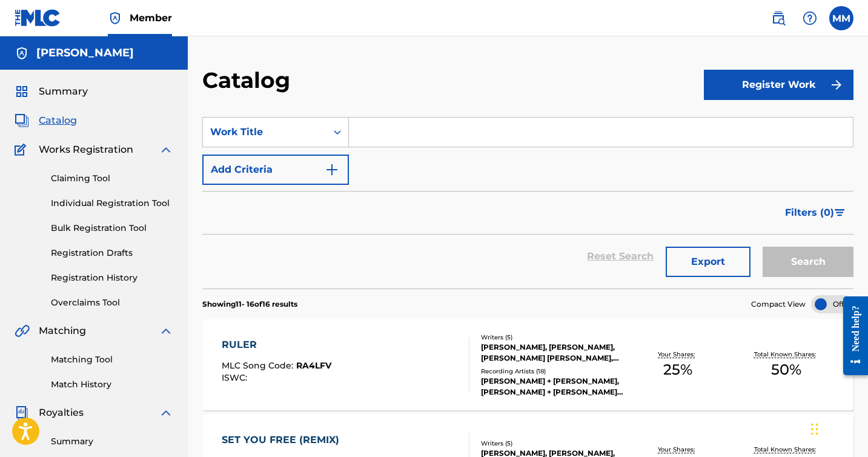  What do you see at coordinates (112, 359) in the screenshot?
I see `a: Matching Tool` at bounding box center [112, 359].